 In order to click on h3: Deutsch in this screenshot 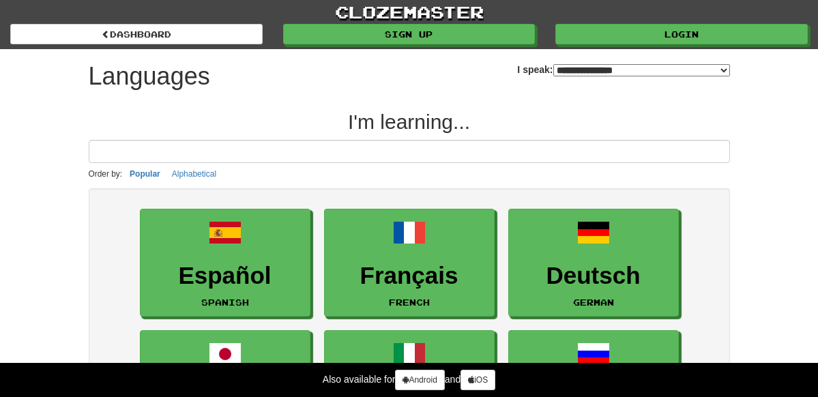, I will do `click(594, 276)`.